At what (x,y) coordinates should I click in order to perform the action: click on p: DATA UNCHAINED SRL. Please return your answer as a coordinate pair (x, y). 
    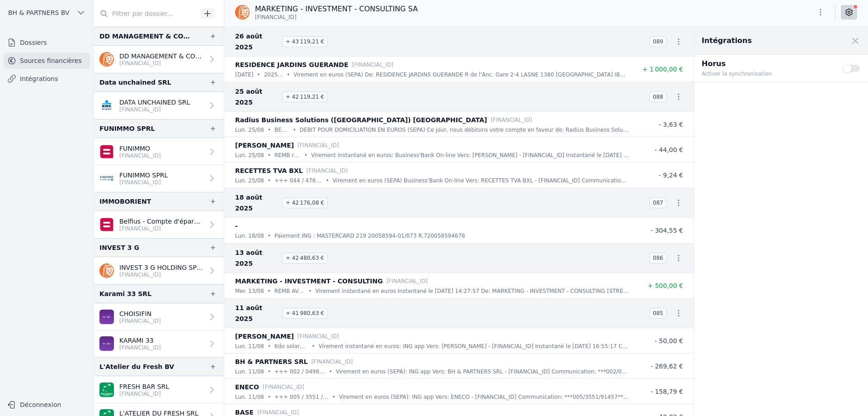
    Looking at the image, I should click on (155, 102).